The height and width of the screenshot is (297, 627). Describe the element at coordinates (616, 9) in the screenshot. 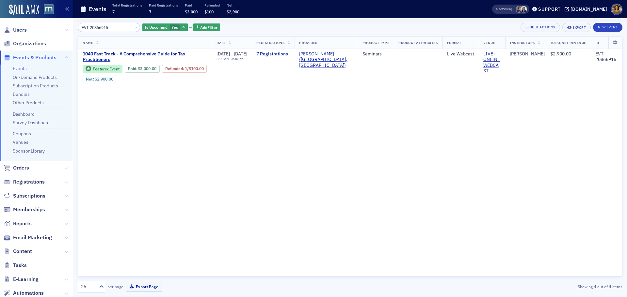

I see `span: Profile` at that location.